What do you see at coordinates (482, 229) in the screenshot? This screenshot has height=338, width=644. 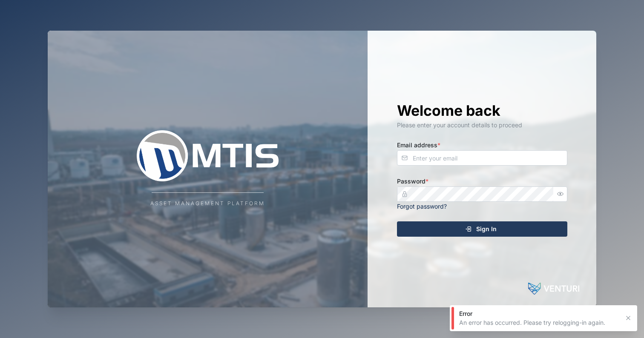 I see `button: Sign In` at bounding box center [482, 229].